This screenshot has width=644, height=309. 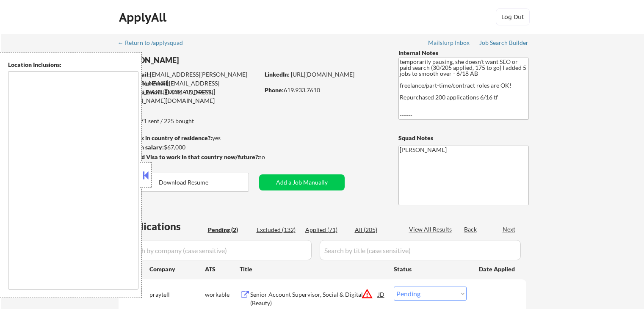 What do you see at coordinates (229, 230) in the screenshot?
I see `div: Pending (2)` at bounding box center [229, 230].